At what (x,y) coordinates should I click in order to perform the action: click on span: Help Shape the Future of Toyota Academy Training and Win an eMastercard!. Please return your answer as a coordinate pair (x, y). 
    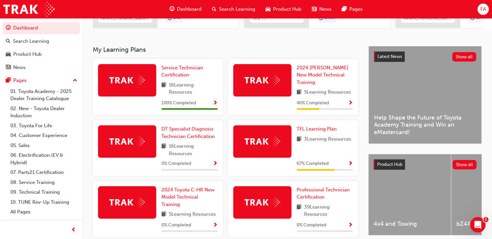
    Looking at the image, I should click on (425, 125).